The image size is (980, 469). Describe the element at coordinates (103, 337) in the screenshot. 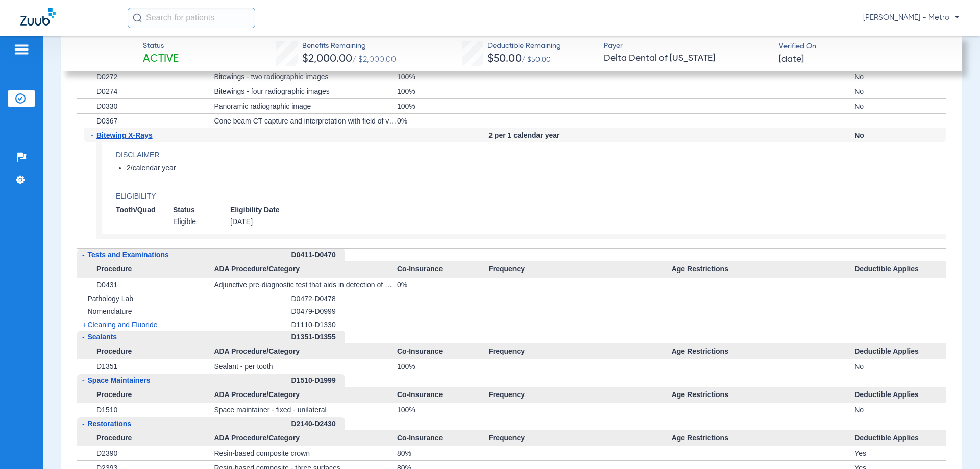

I see `span: Sealants` at that location.